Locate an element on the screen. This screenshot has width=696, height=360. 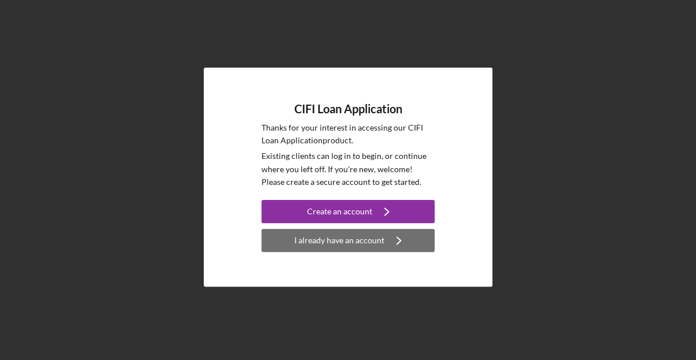
button: Create an account is located at coordinates (348, 211).